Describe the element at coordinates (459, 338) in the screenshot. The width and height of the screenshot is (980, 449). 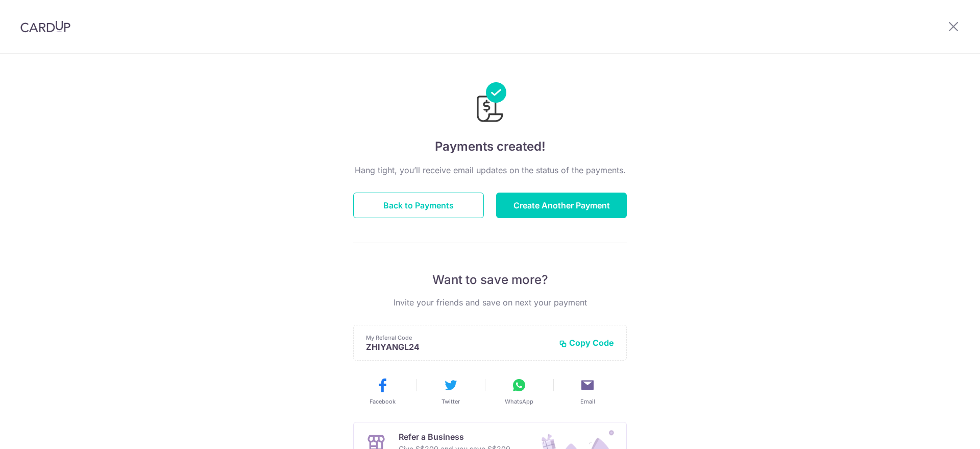
I see `p: My Referral Code` at that location.